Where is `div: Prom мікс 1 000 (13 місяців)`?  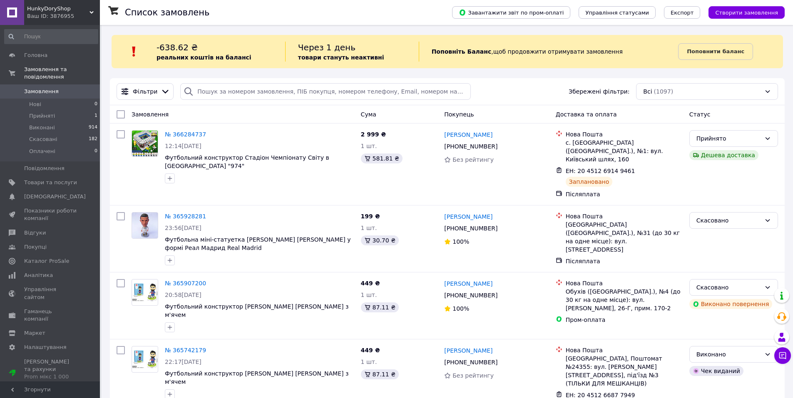 div: Prom мікс 1 000 (13 місяців) is located at coordinates (50, 381).